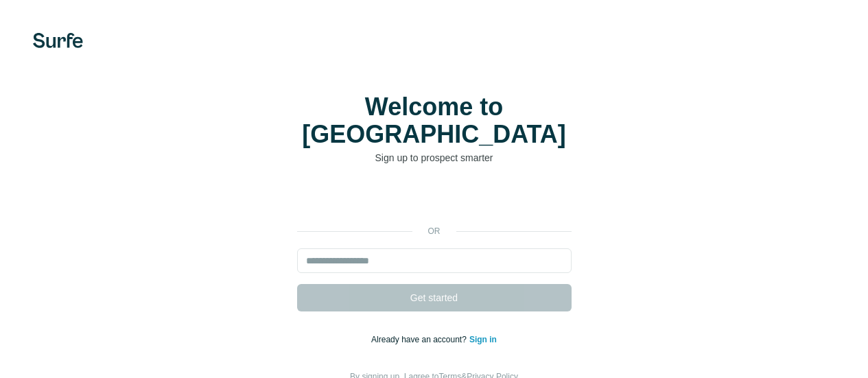  Describe the element at coordinates (58, 41) in the screenshot. I see `img: Surfe's logo` at that location.